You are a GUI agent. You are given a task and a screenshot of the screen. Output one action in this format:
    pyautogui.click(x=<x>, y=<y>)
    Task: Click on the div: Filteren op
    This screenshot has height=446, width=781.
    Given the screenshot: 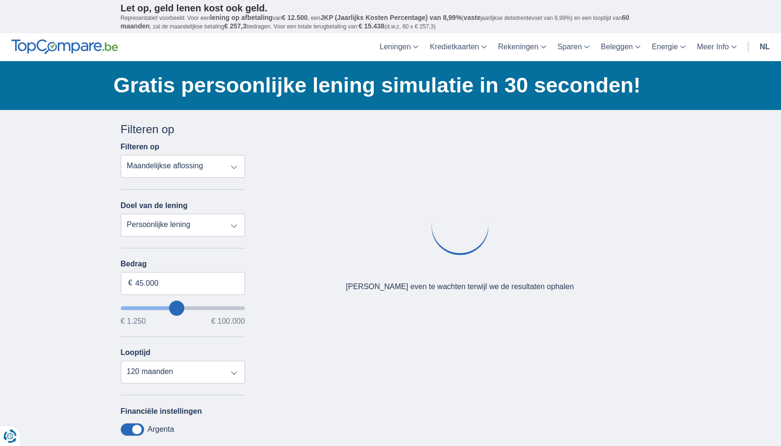 What is the action you would take?
    pyautogui.click(x=183, y=129)
    